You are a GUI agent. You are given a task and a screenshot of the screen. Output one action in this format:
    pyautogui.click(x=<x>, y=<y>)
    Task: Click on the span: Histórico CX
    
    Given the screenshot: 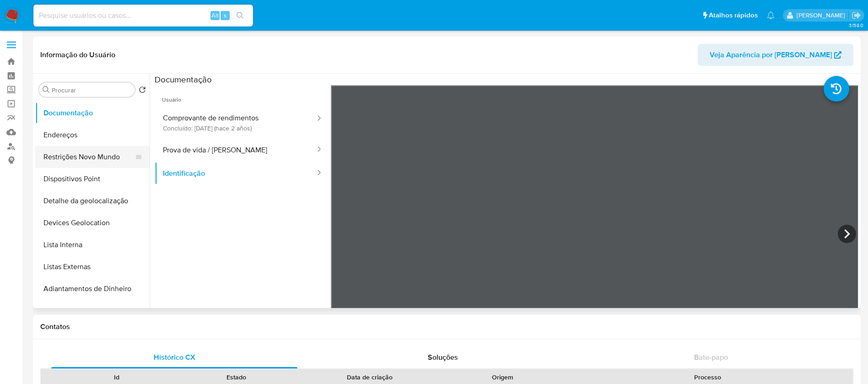 What is the action you would take?
    pyautogui.click(x=174, y=357)
    